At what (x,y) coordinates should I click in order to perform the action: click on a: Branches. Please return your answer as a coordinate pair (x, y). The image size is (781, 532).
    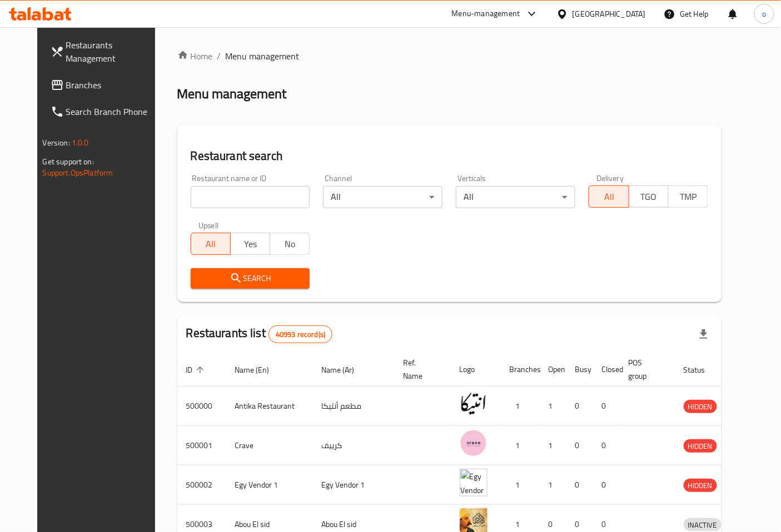
    Looking at the image, I should click on (104, 85).